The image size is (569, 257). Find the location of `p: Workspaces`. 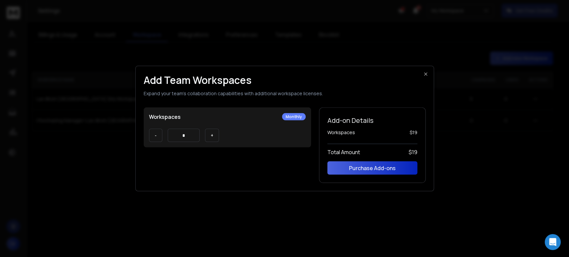

p: Workspaces is located at coordinates (165, 117).